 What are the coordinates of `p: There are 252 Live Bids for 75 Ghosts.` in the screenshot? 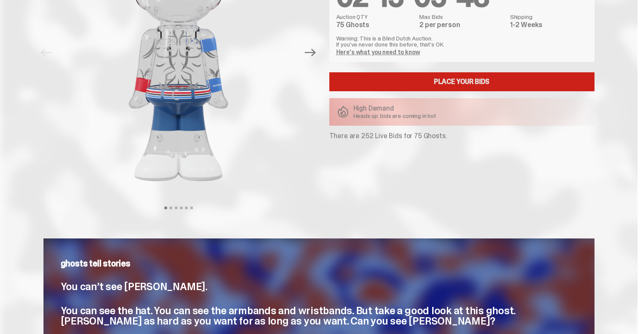 It's located at (462, 136).